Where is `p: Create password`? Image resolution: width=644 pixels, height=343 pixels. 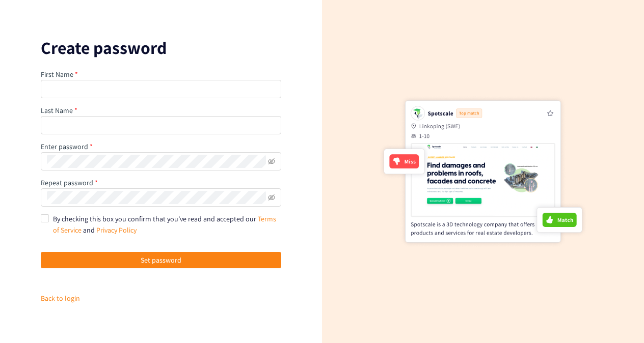 p: Create password is located at coordinates (161, 48).